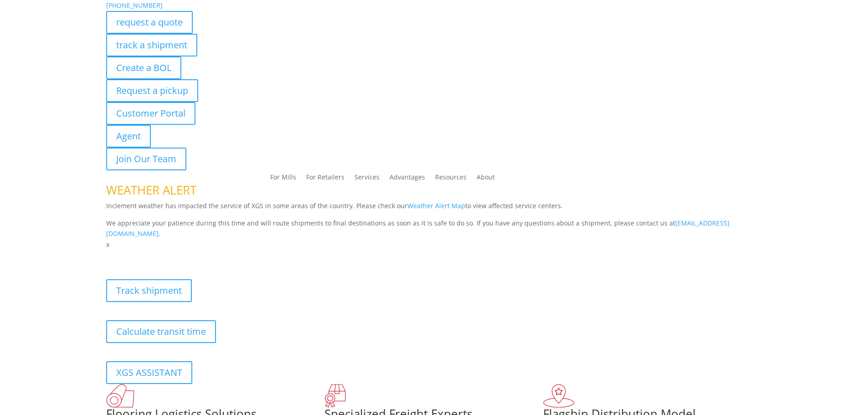  I want to click on a: Resources, so click(450, 179).